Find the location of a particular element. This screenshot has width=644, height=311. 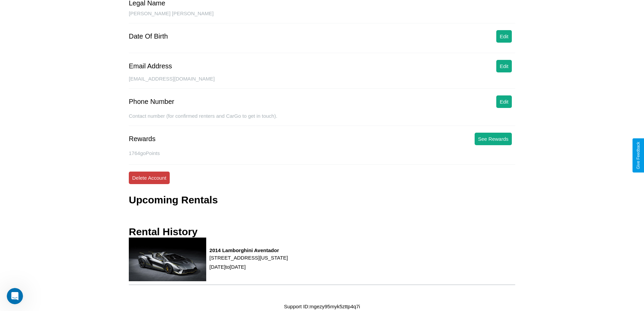

button: Delete Account is located at coordinates (149, 178).